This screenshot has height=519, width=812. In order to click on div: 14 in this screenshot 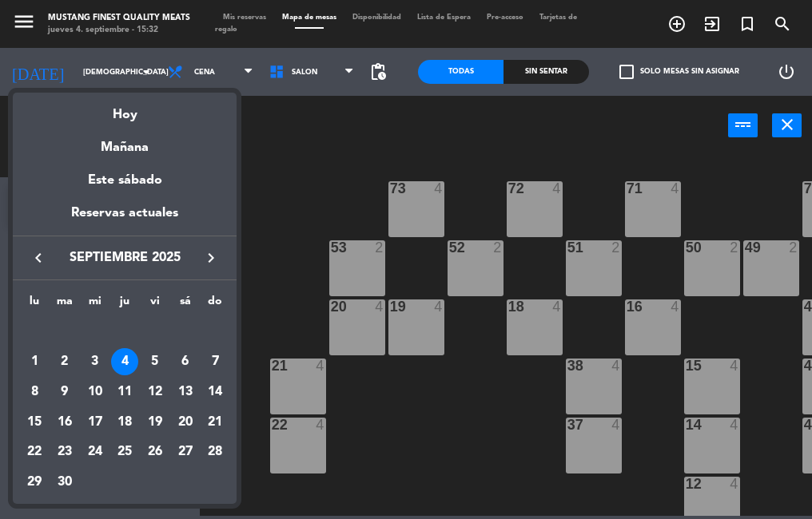, I will do `click(215, 392)`.